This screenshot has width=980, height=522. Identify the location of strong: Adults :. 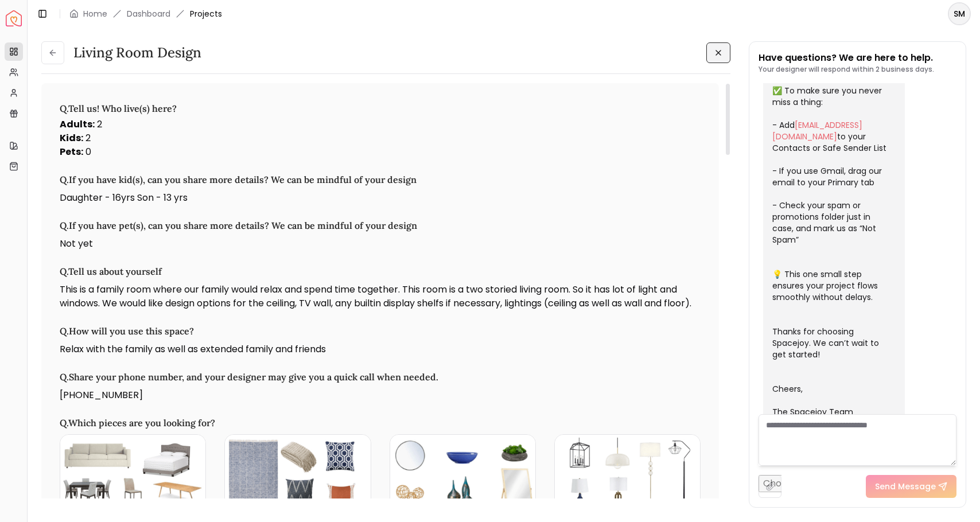
(76, 124).